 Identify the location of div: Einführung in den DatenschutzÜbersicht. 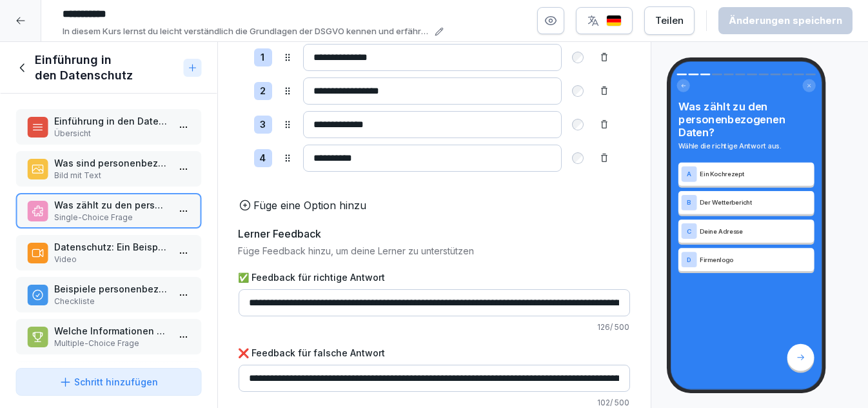
(108, 126).